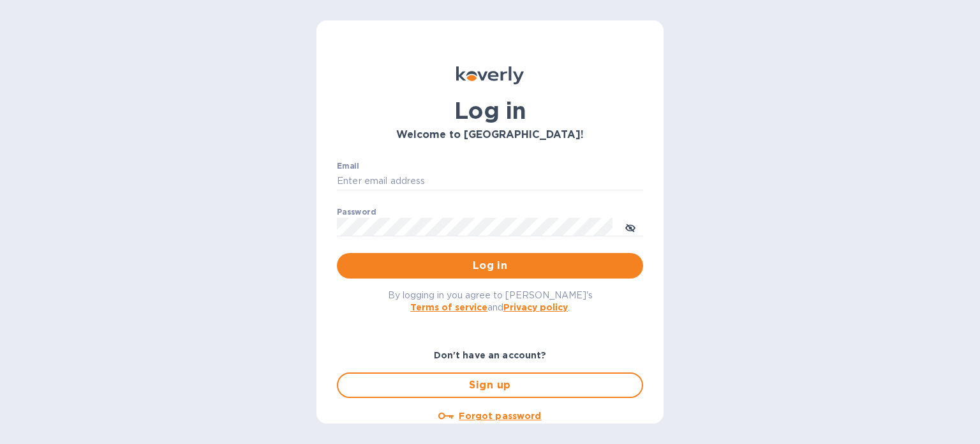 The image size is (980, 444). What do you see at coordinates (490, 355) in the screenshot?
I see `b: Don't have an account?` at bounding box center [490, 355].